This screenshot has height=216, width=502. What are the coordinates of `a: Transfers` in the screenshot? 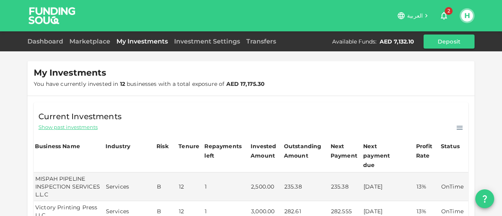 It's located at (261, 41).